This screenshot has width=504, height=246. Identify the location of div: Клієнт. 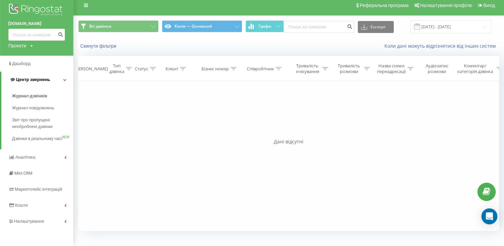
(172, 69).